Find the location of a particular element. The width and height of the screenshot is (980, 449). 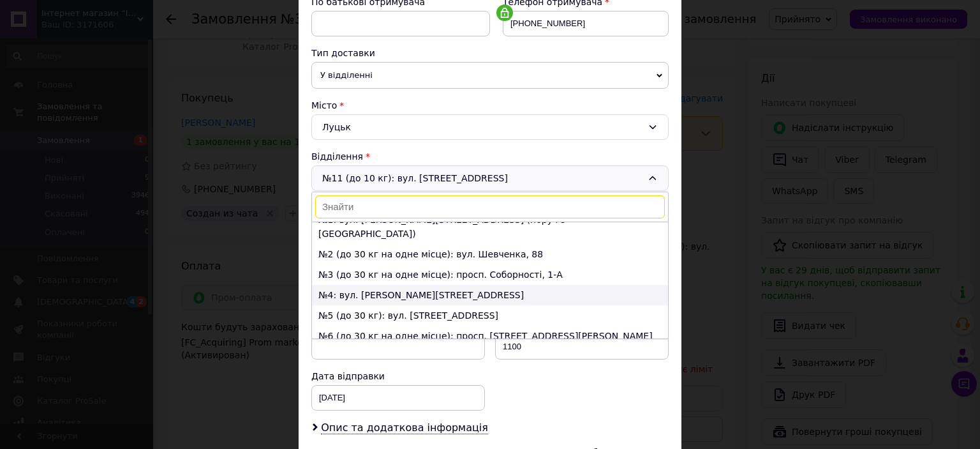

li: №3 (до 30 кг на одне місце): просп. Соборності, 1-А is located at coordinates (490, 274).